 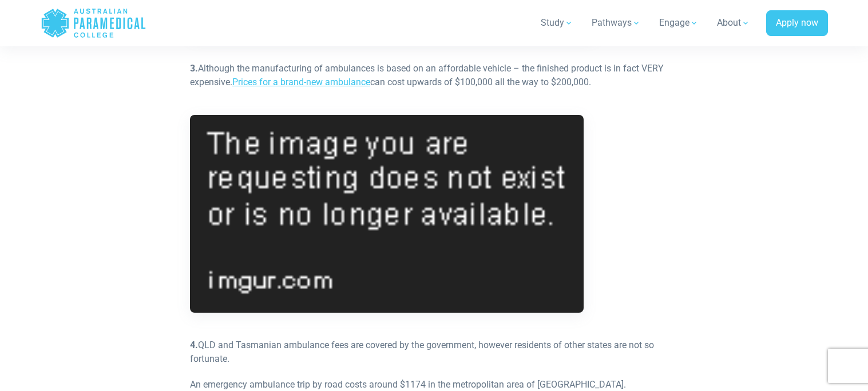 I want to click on a: Prices for a brand-new ambulance, so click(x=301, y=81).